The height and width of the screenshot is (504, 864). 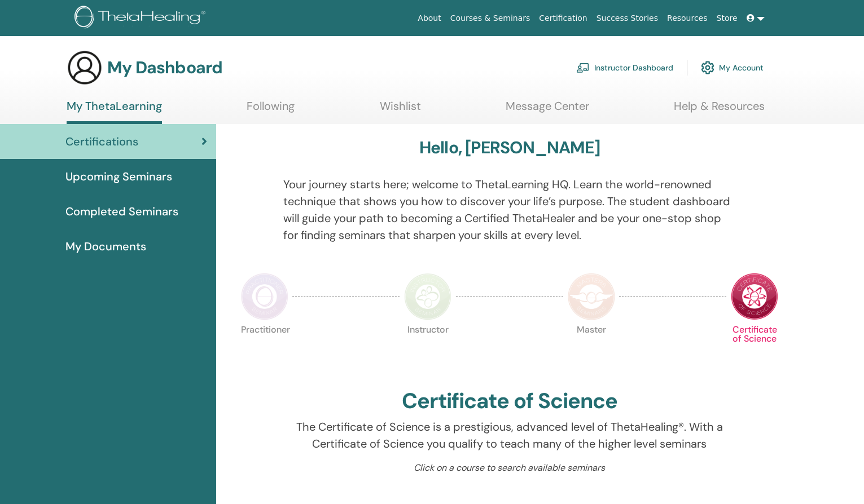 I want to click on a: Courses & Seminars, so click(x=491, y=18).